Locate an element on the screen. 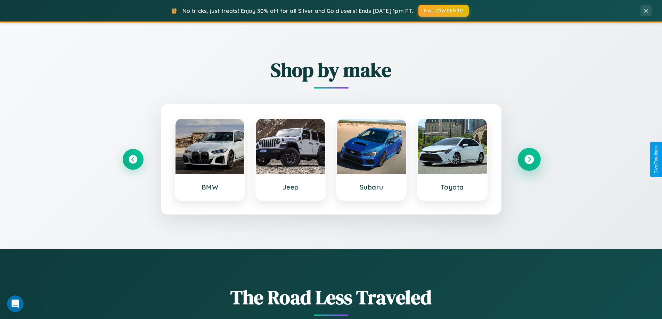  h2: Shop by make is located at coordinates (331, 70).